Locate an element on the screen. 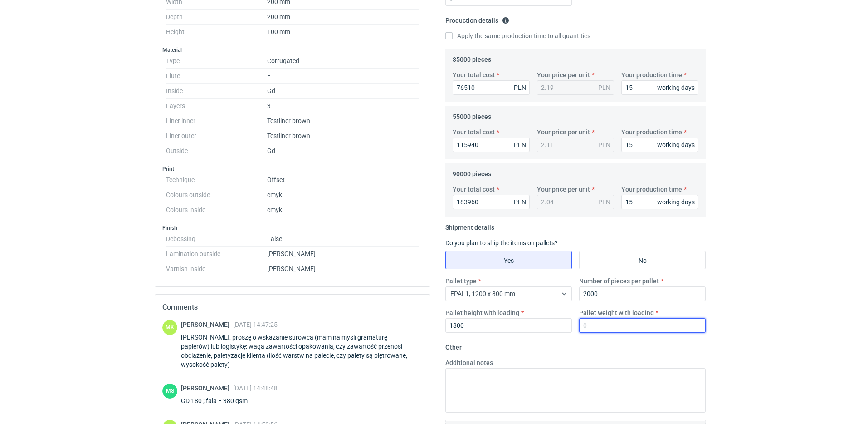 Image resolution: width=868 pixels, height=424 pixels. h2: Comments is located at coordinates (292, 307).